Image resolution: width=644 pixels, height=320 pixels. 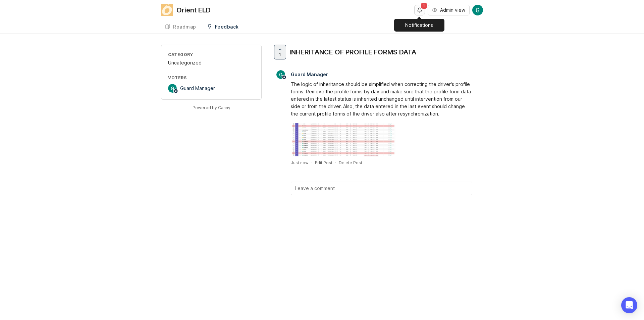 What do you see at coordinates (477, 10) in the screenshot?
I see `button: Guard Manager` at bounding box center [477, 10].